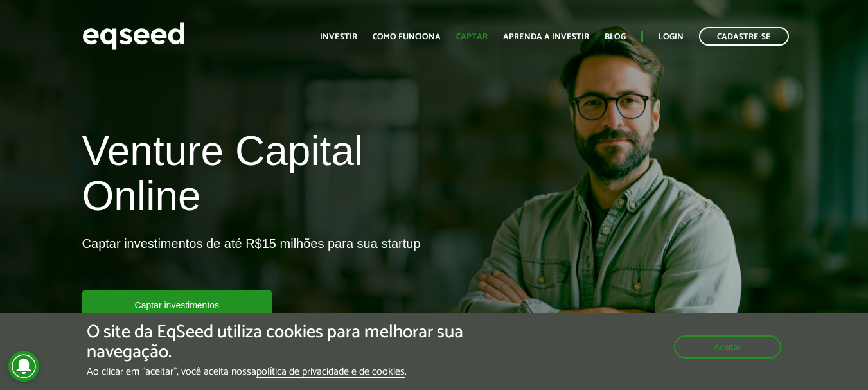 Image resolution: width=868 pixels, height=390 pixels. What do you see at coordinates (251, 263) in the screenshot?
I see `p: Captar investimentos de até R$15 milhões para sua startup` at bounding box center [251, 263].